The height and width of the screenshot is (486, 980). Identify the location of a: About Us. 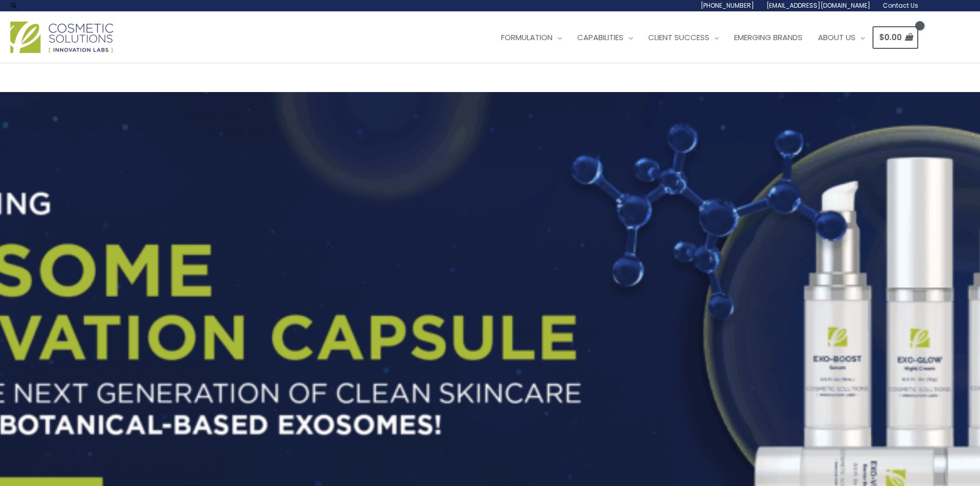
(841, 38).